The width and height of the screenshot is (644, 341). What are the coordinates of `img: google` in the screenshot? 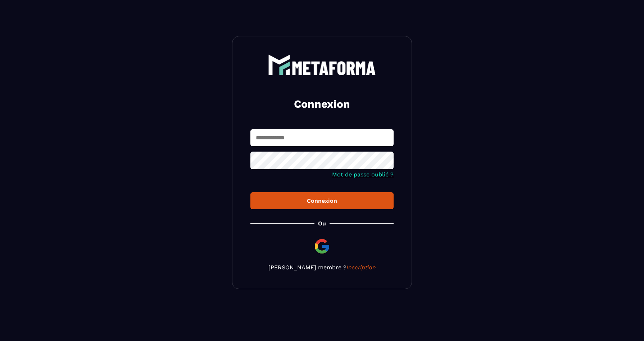 It's located at (322, 246).